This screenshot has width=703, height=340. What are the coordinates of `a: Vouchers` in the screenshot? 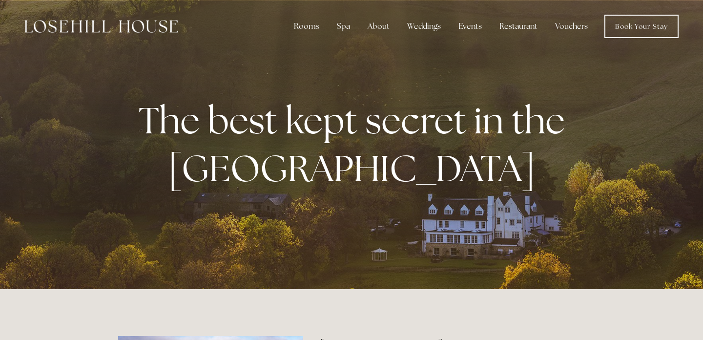 It's located at (572, 26).